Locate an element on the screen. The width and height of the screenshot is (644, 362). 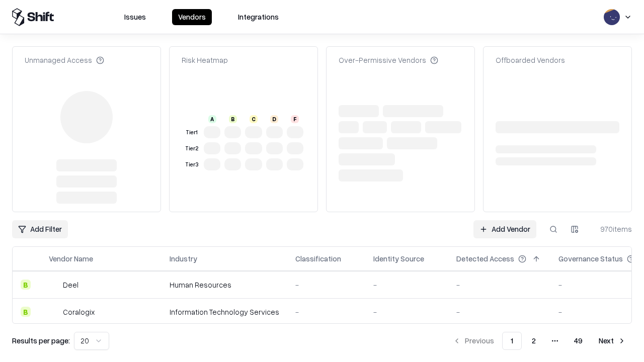
div: Identity Source is located at coordinates (399, 259).